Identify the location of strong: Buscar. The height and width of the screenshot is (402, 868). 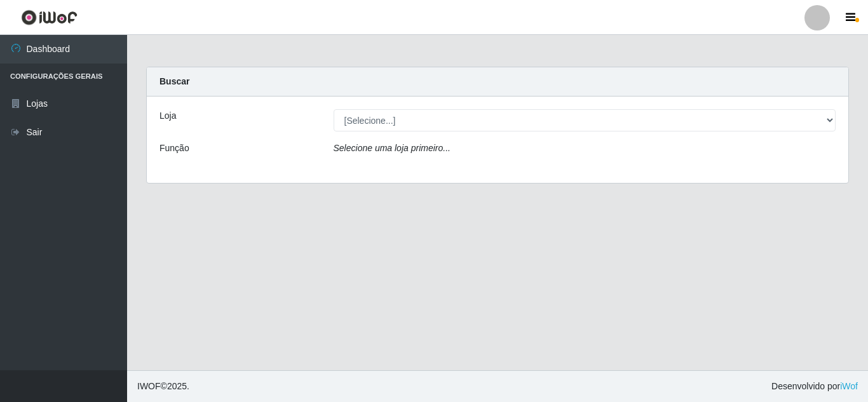
(174, 81).